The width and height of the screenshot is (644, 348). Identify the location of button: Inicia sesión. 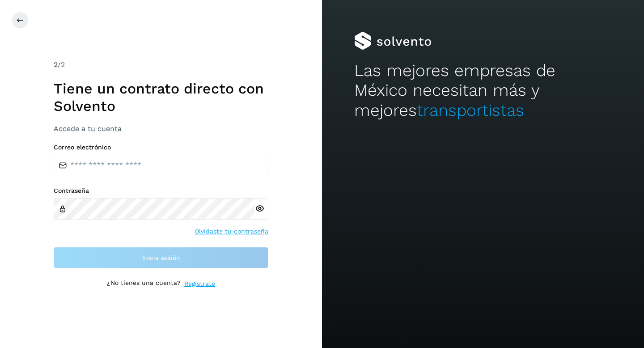
(161, 258).